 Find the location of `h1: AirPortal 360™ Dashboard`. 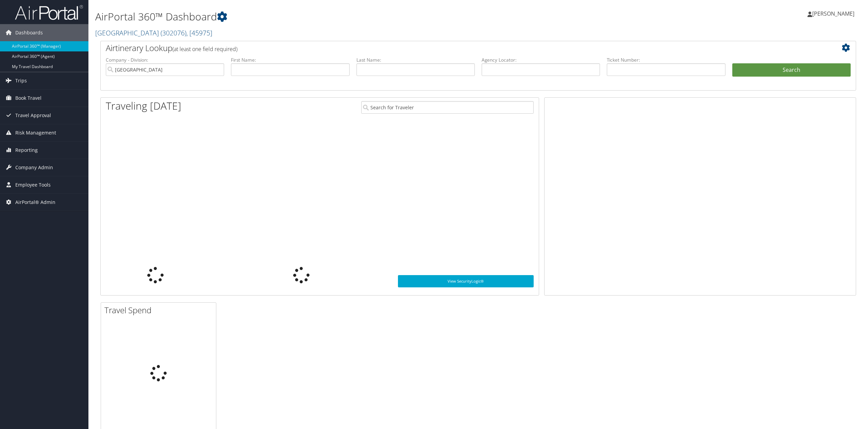

h1: AirPortal 360™ Dashboard is located at coordinates (350, 16).